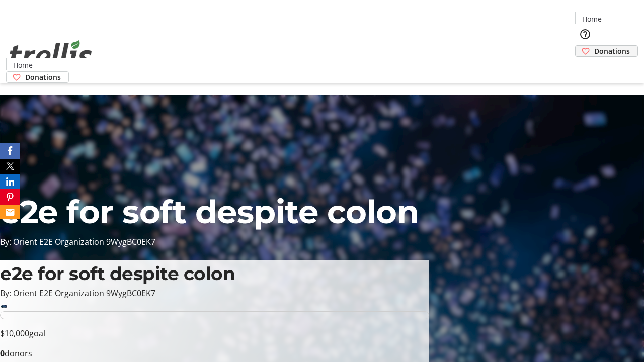 The width and height of the screenshot is (644, 362). I want to click on button: Help, so click(585, 34).